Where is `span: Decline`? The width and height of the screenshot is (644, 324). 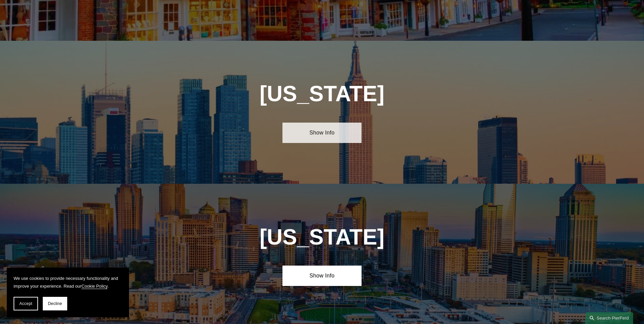
span: Decline is located at coordinates (55, 304).